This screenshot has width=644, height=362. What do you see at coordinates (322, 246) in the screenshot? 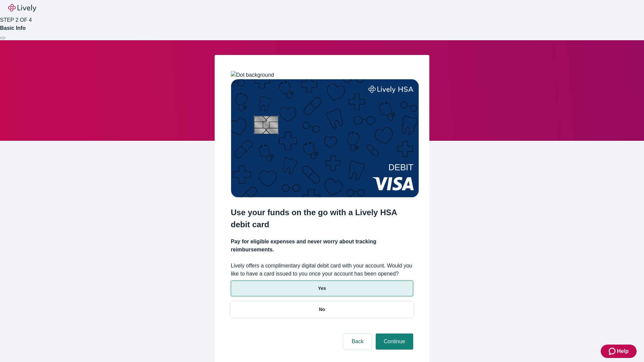
I see `h4: Pay for eligible expenses and never worry about tracking reimbursements.` at bounding box center [322, 246].